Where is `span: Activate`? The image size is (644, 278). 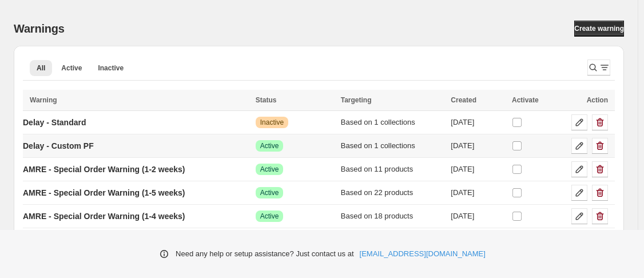
span: Activate is located at coordinates (525, 100).